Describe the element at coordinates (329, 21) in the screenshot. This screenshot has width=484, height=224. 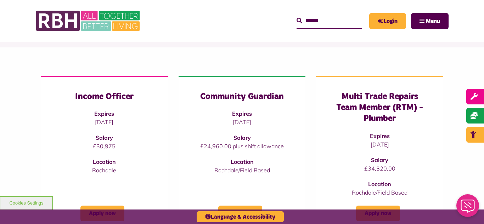
I see `input: Search` at that location.